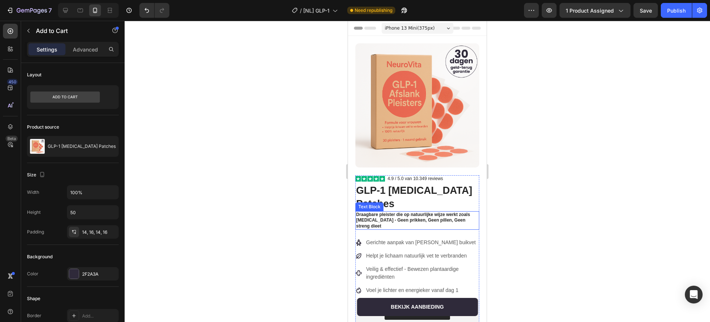 The image size is (710, 322). I want to click on div: Text Block, so click(21, 186).